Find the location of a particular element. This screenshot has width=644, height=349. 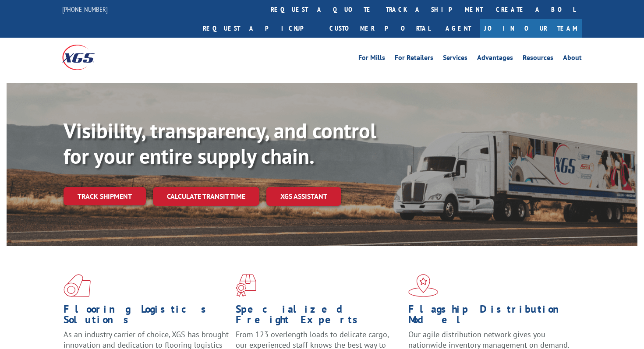

h1: Flagship Distribution Model is located at coordinates (491, 316).